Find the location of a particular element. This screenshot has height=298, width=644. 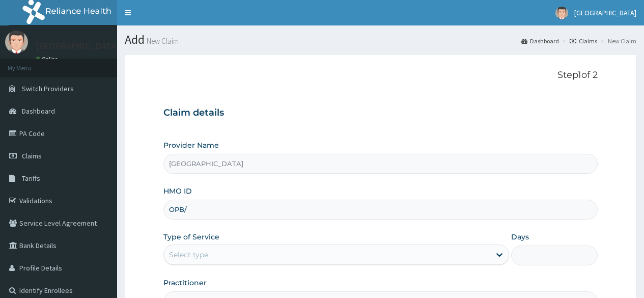

p: Step 1 of 2 is located at coordinates (380, 75).